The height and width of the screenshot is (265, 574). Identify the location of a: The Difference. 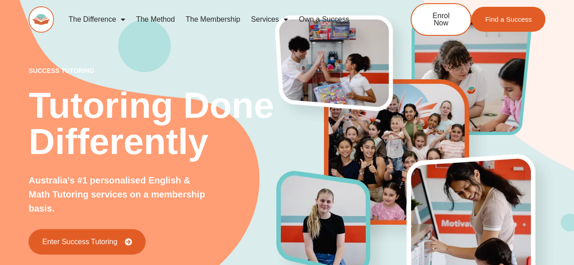
(97, 19).